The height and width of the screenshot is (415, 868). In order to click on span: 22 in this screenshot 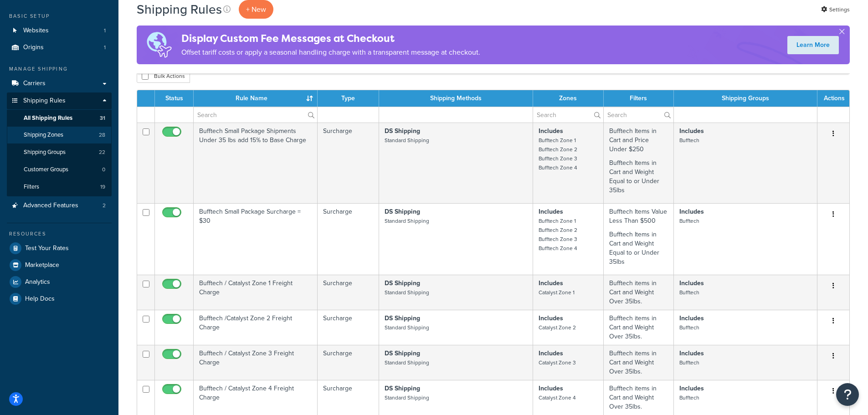, I will do `click(102, 152)`.